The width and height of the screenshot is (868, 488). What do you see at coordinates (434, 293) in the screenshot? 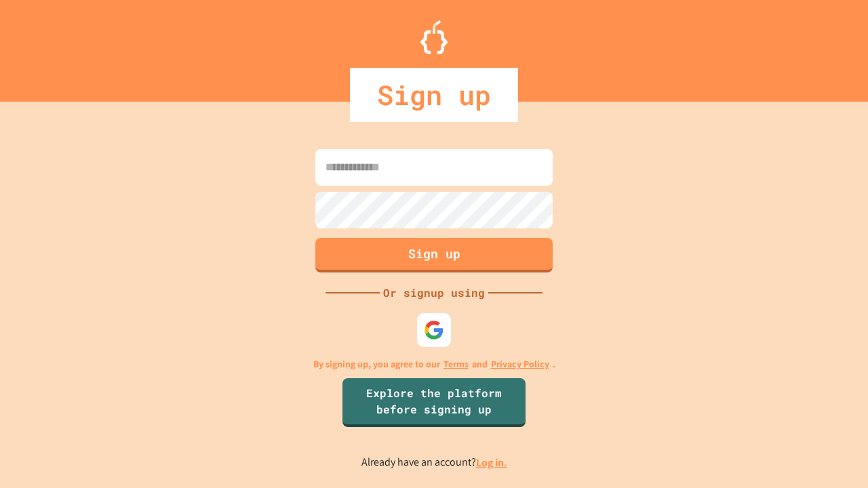
I see `div: Or signup using` at bounding box center [434, 293].